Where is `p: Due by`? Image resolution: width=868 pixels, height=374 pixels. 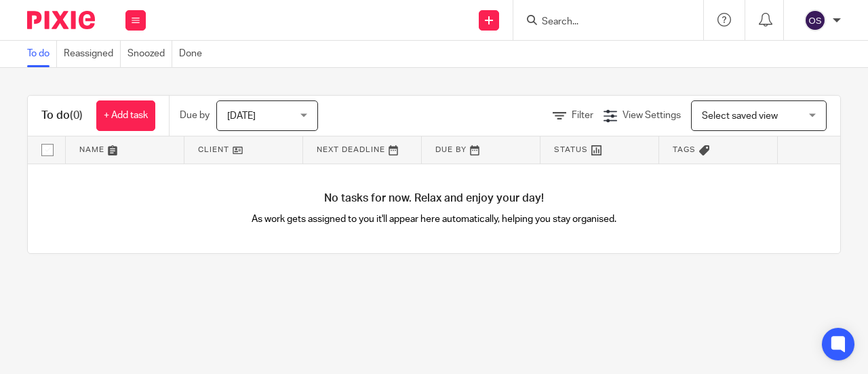 p: Due by is located at coordinates (195, 115).